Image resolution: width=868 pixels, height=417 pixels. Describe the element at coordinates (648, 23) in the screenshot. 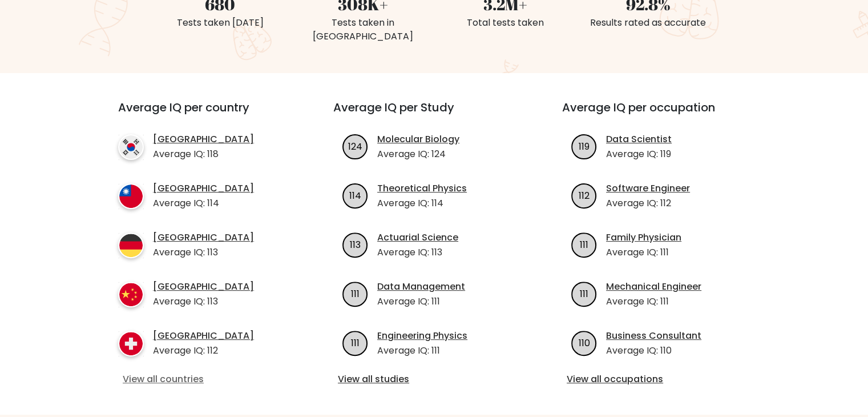

I see `div: Results rated as accurate` at that location.